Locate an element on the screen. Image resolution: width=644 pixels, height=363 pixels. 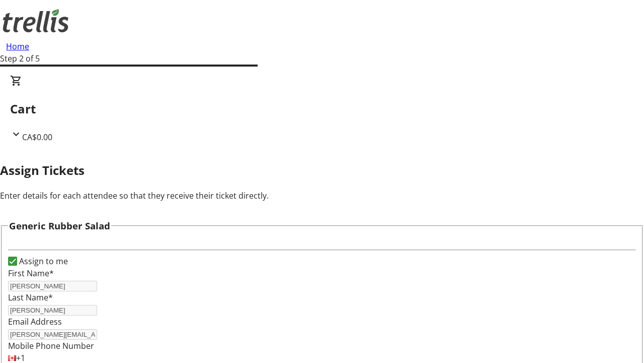
span: CA$0.00 is located at coordinates (37, 137).